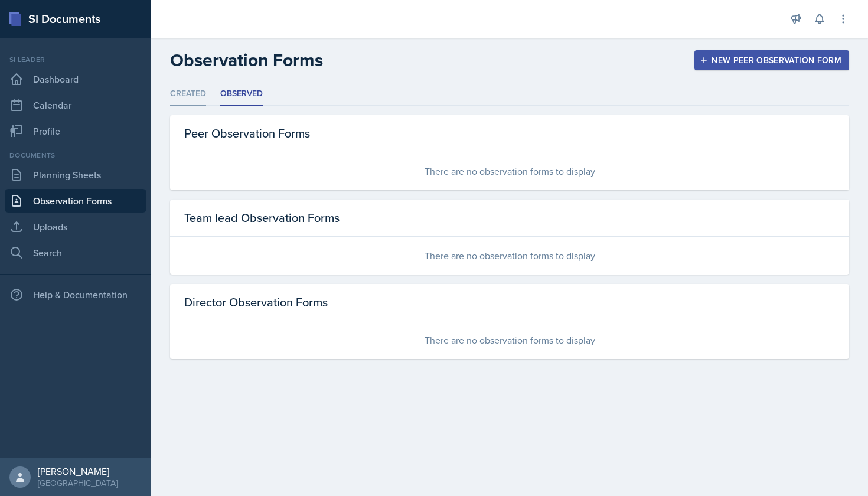 The height and width of the screenshot is (496, 868). I want to click on a: Uploads, so click(76, 226).